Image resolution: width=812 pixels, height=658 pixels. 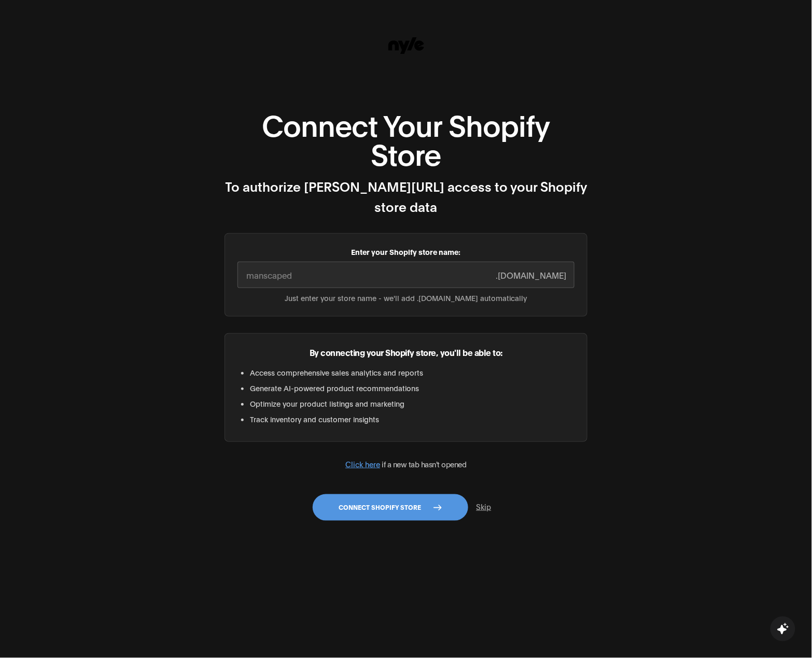 What do you see at coordinates (412, 404) in the screenshot?
I see `li: Optimize your product listings and marketing` at bounding box center [412, 404].